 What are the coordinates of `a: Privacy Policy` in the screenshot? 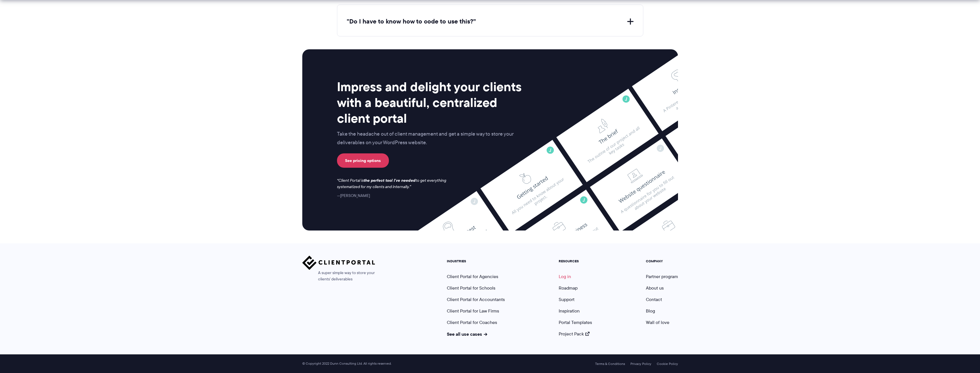 It's located at (641, 364).